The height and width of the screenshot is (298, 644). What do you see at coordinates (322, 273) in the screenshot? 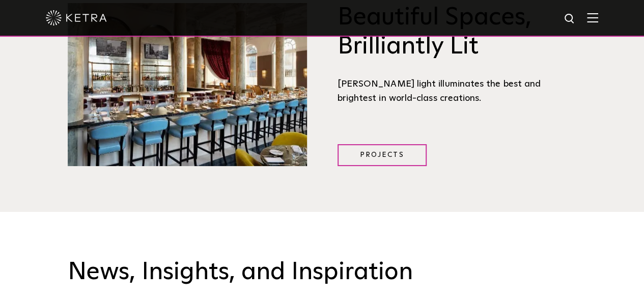
I see `h3: News, Insights, and Inspiration` at bounding box center [322, 273].